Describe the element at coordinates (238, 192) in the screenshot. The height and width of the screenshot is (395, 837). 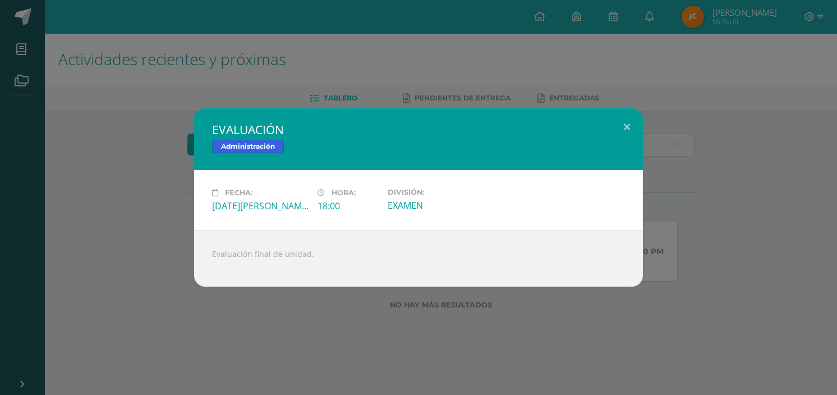
I see `span: Fecha:` at that location.